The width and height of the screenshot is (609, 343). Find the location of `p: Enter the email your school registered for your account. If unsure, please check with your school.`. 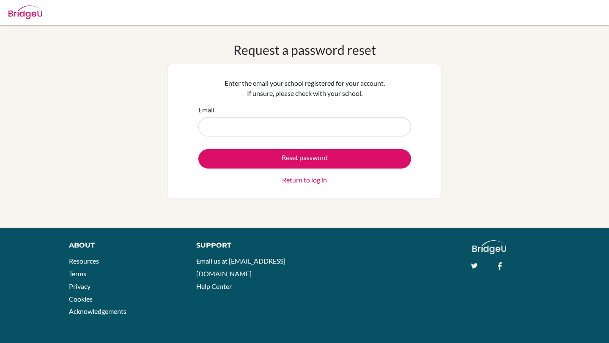

p: Enter the email your school registered for your account. If unsure, please check with your school. is located at coordinates (304, 88).